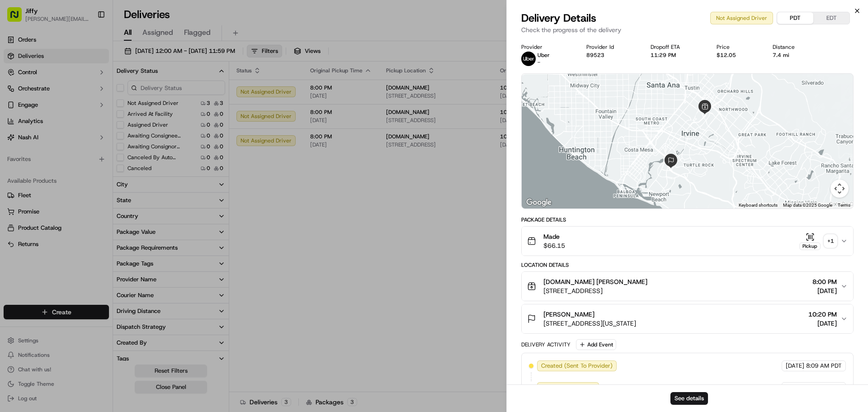  Describe the element at coordinates (546, 344) in the screenshot. I see `div: Delivery Activity` at that location.